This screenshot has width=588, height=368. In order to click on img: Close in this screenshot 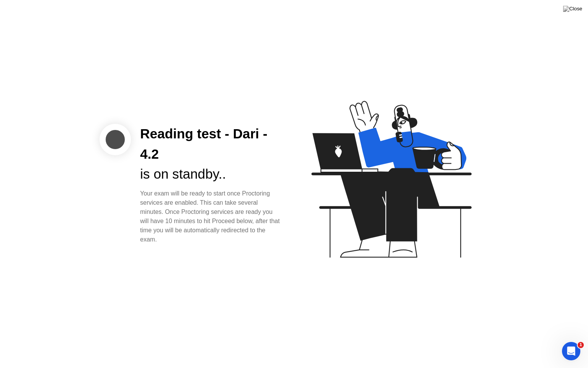, I will do `click(573, 9)`.